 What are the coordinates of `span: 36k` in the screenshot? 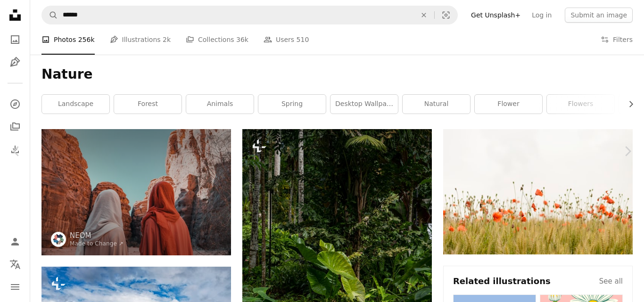 It's located at (242, 39).